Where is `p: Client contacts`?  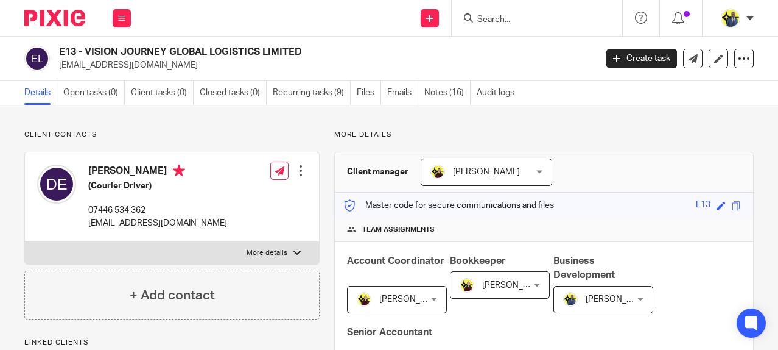
p: Client contacts is located at coordinates (172, 135).